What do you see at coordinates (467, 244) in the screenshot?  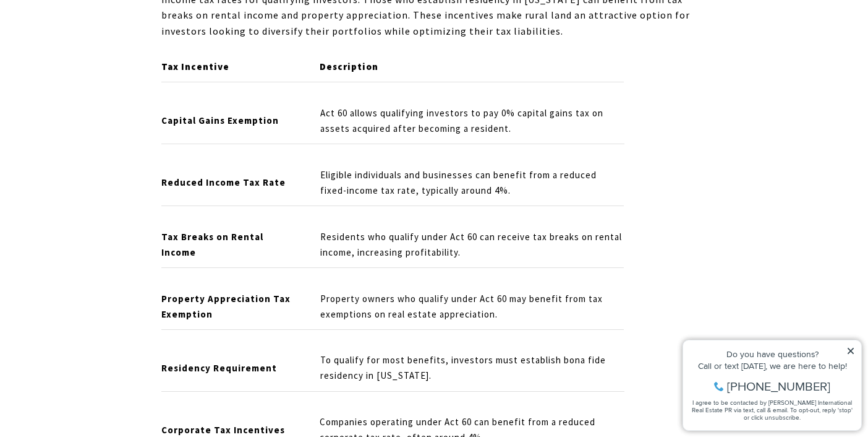 I see `td: Residents who qualify under Act 60 can receive tax breaks on rental income, increasing profitabil...` at bounding box center [467, 244].